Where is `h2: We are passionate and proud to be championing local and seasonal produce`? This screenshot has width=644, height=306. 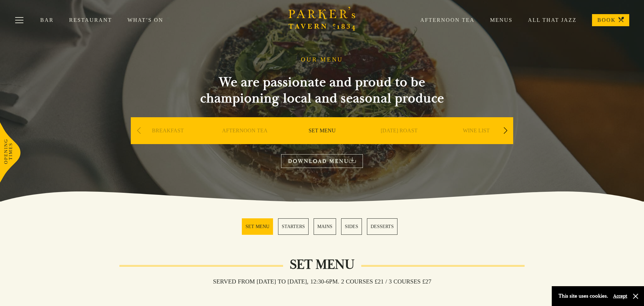
h2: We are passionate and proud to be championing local and seasonal produce is located at coordinates (322, 90).